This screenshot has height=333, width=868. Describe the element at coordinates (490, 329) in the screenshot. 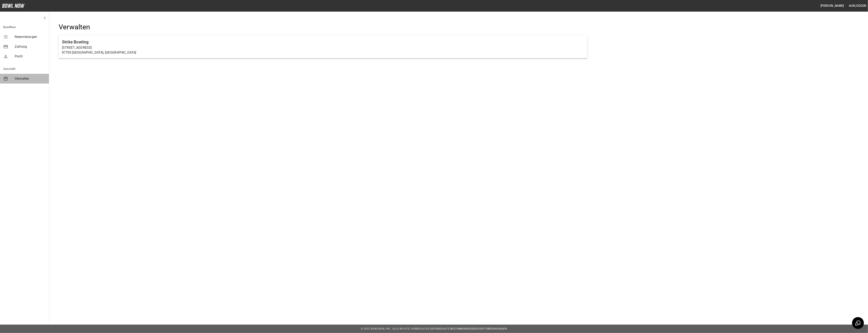

I see `a: Geschäftsbedingungen` at that location.